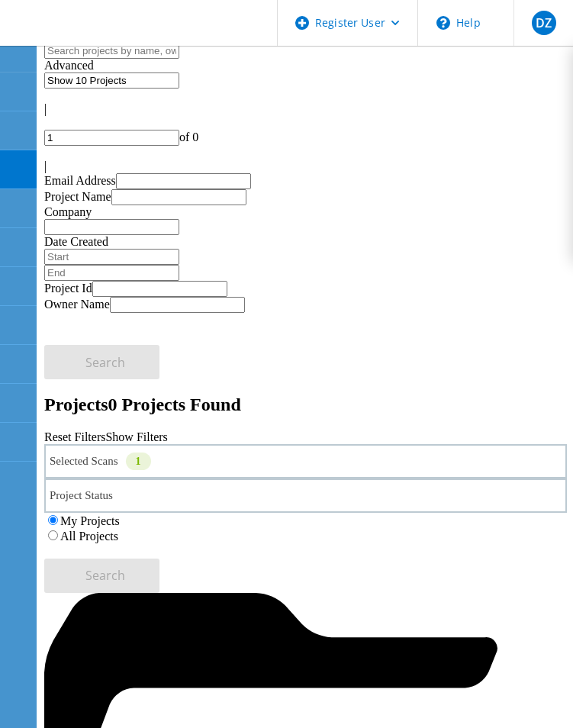 The image size is (573, 728). I want to click on div: Selected Scans, so click(305, 461).